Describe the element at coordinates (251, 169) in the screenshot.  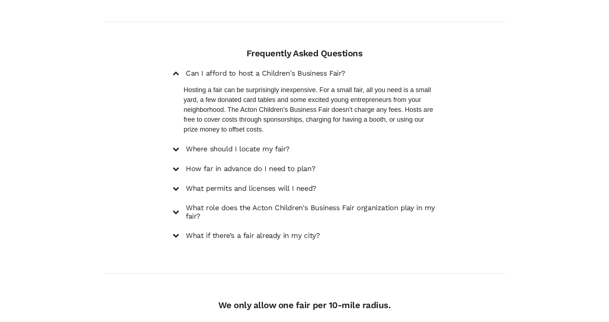
I see `h5: How far in advance do I need to plan?` at that location.